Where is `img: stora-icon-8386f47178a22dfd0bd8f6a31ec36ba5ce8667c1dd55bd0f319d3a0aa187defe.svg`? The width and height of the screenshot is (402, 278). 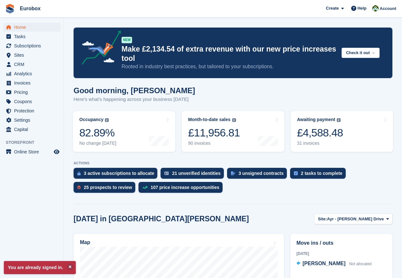
img: stora-icon-8386f47178a22dfd0bd8f6a31ec36ba5ce8667c1dd55bd0f319d3a0aa187defe.svg is located at coordinates (10, 9).